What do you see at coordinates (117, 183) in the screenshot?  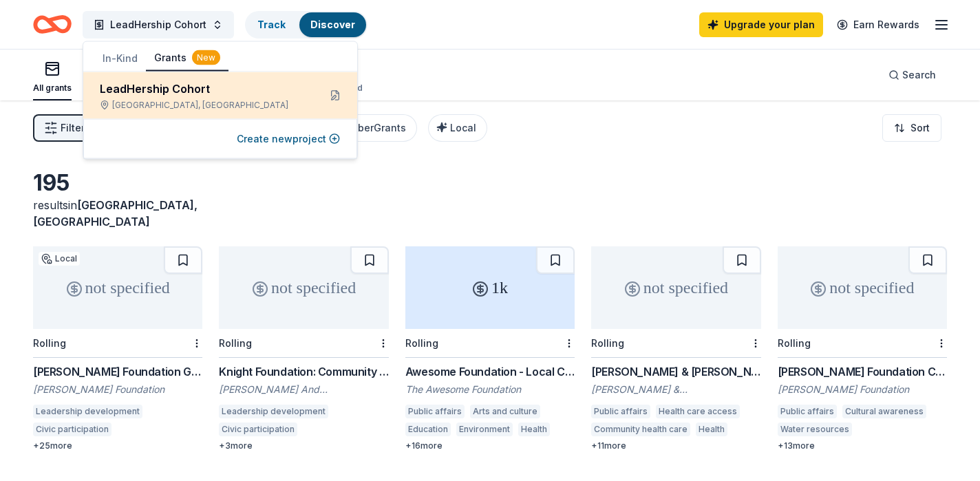 I see `div: 195` at bounding box center [117, 183].